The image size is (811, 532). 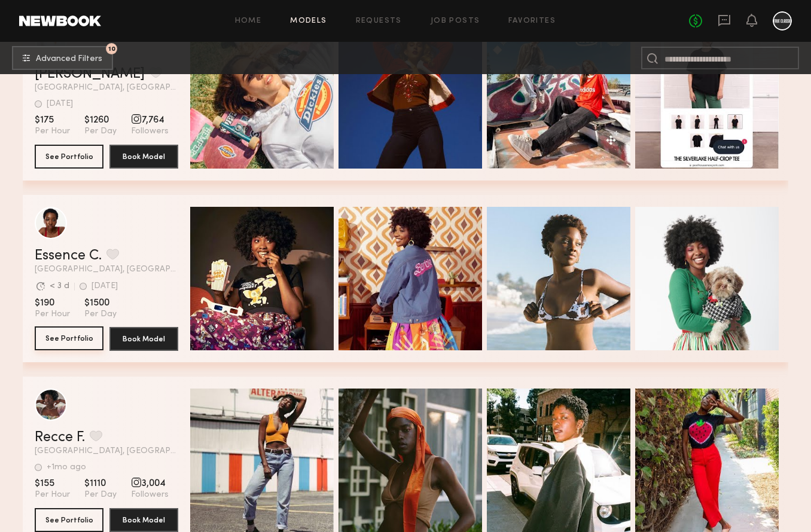 What do you see at coordinates (100, 483) in the screenshot?
I see `span: $1110` at bounding box center [100, 483].